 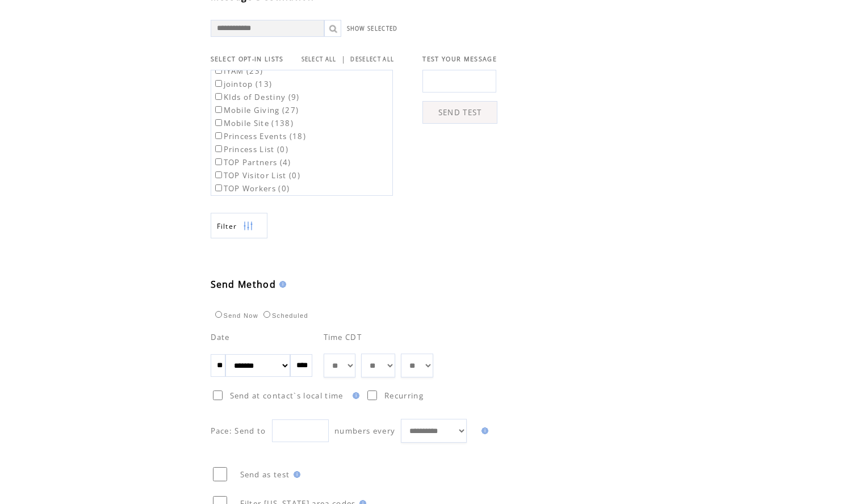 I want to click on input: Princess Events (18), so click(x=219, y=136).